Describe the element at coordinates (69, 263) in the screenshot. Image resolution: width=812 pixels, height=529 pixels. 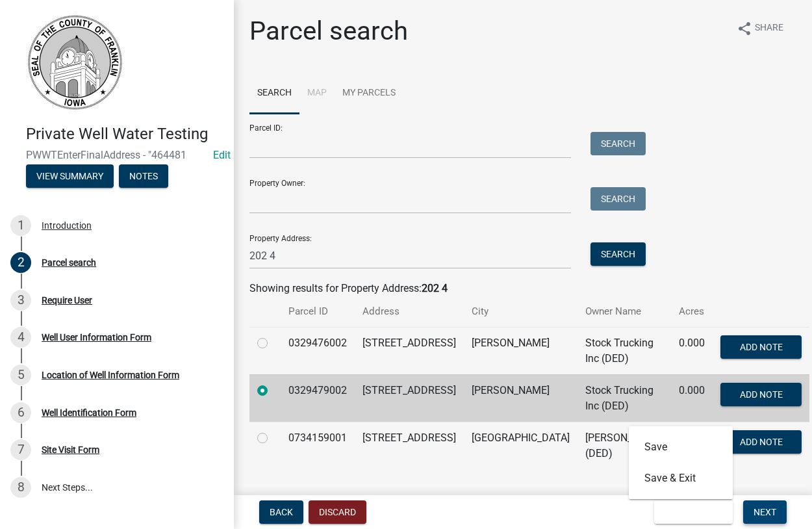
I see `div: Parcel search` at that location.